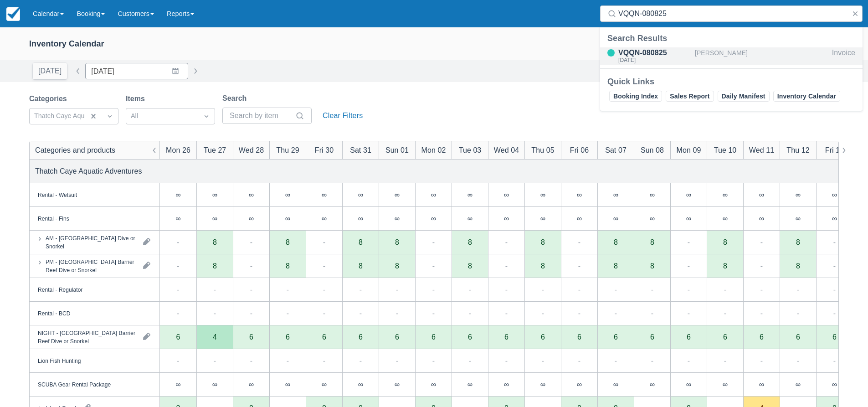 The image size is (868, 407). What do you see at coordinates (58, 195) in the screenshot?
I see `div: Rental - Wetsuit` at bounding box center [58, 195].